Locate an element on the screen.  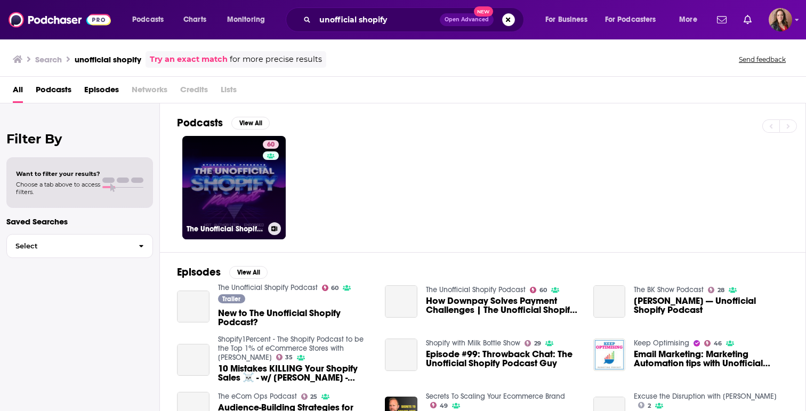
a: Keep Optimising is located at coordinates (662, 343).